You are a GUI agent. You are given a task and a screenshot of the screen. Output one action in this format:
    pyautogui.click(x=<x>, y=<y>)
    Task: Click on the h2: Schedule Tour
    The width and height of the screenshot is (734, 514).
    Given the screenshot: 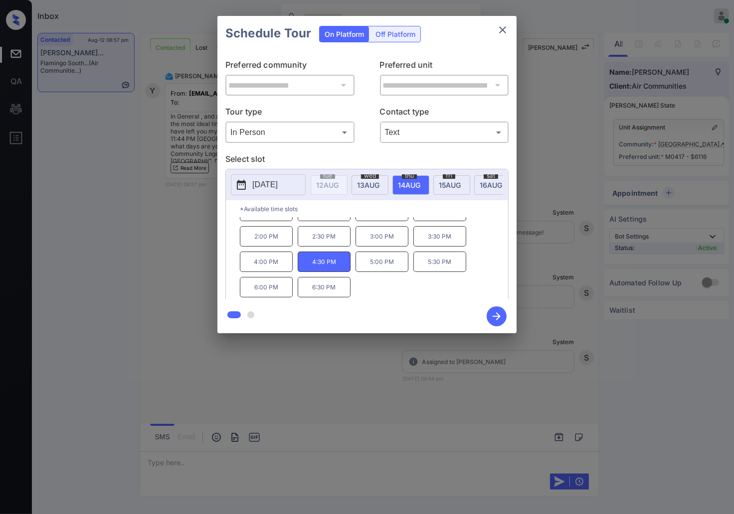 What is the action you would take?
    pyautogui.click(x=268, y=33)
    